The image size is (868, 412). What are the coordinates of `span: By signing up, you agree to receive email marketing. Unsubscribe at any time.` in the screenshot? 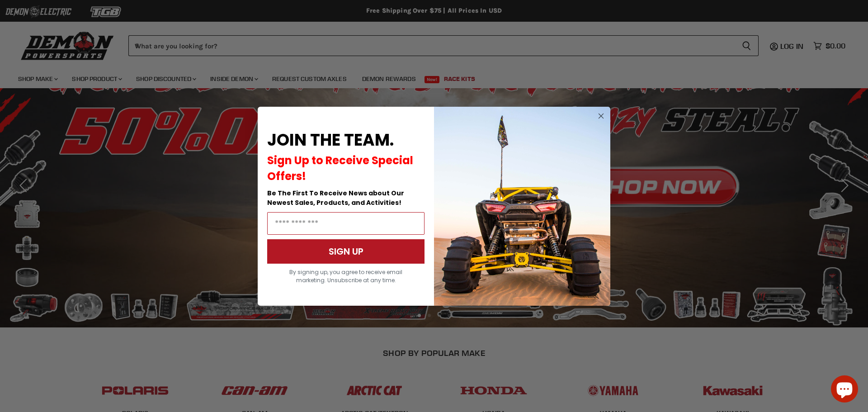 It's located at (346, 276).